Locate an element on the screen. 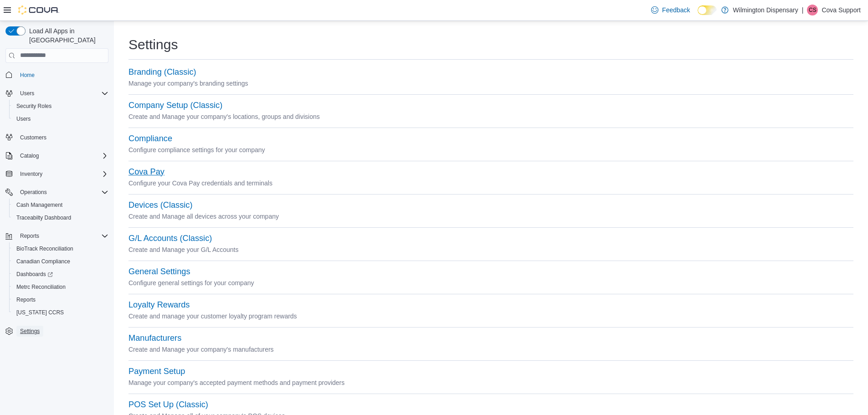  a: Traceabilty Dashboard is located at coordinates (44, 217).